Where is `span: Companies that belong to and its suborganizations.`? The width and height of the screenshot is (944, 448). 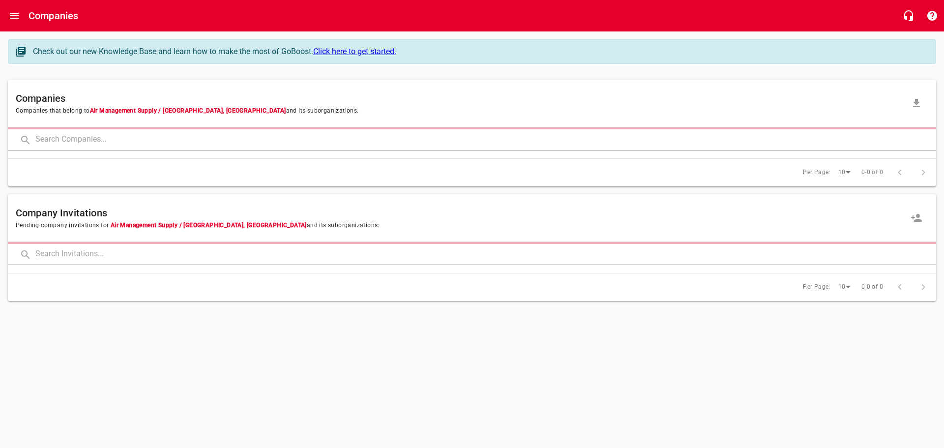
span: Companies that belong to and its suborganizations. is located at coordinates (460, 111).